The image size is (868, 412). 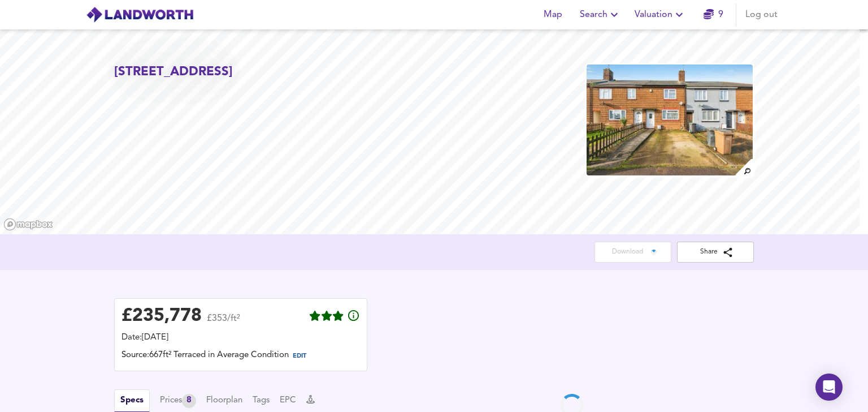 What do you see at coordinates (189, 401) in the screenshot?
I see `div: 8` at bounding box center [189, 401].